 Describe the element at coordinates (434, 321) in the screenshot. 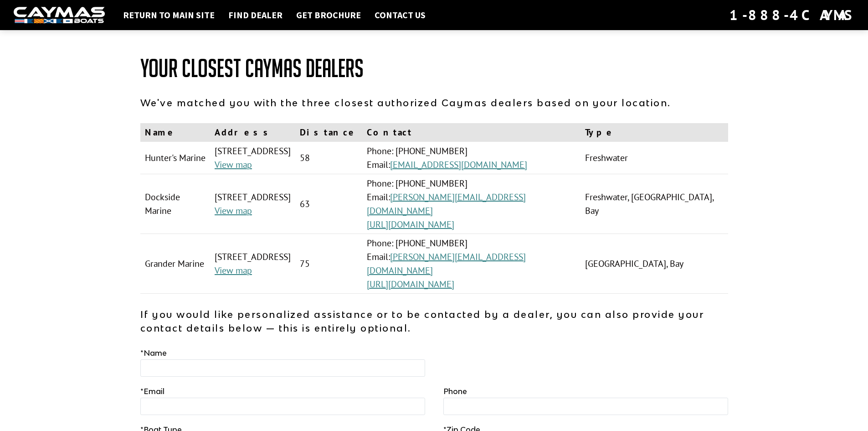

I see `p: If you would like personalized assistance or to be contacted by a dealer, you can also provide yo...` at that location.